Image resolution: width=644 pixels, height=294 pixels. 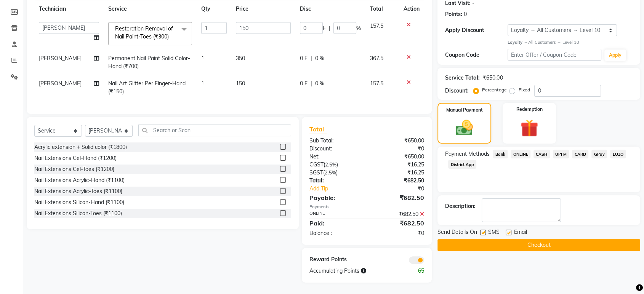 I want to click on div: Total:, so click(x=336, y=181).